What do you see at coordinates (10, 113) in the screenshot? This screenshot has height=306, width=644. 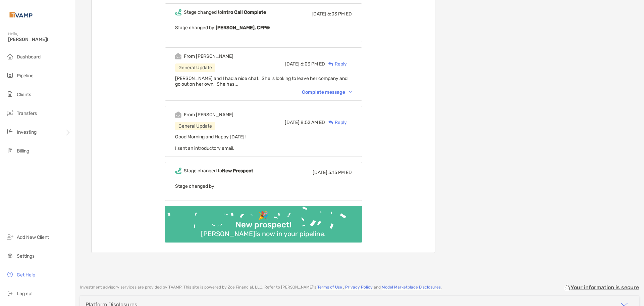 I see `img: transfers icon` at bounding box center [10, 113].